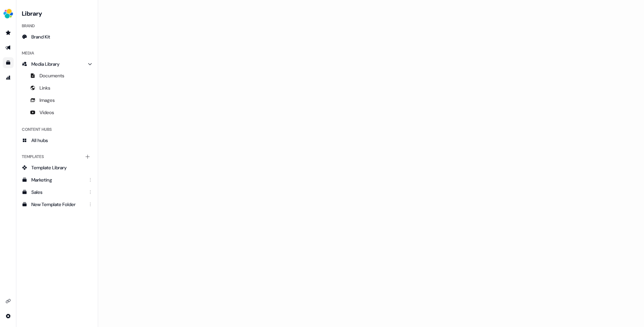  I want to click on a: Go to outbound experience, so click(8, 48).